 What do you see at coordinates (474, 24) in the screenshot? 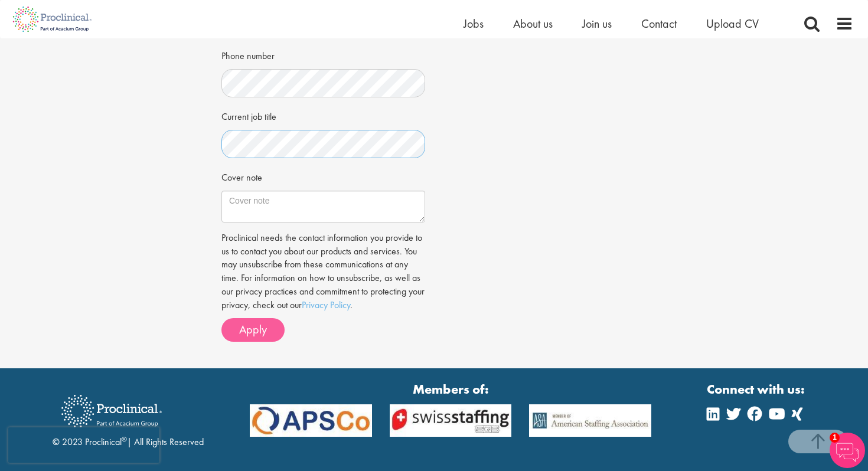
I see `span: Jobs` at bounding box center [474, 24].